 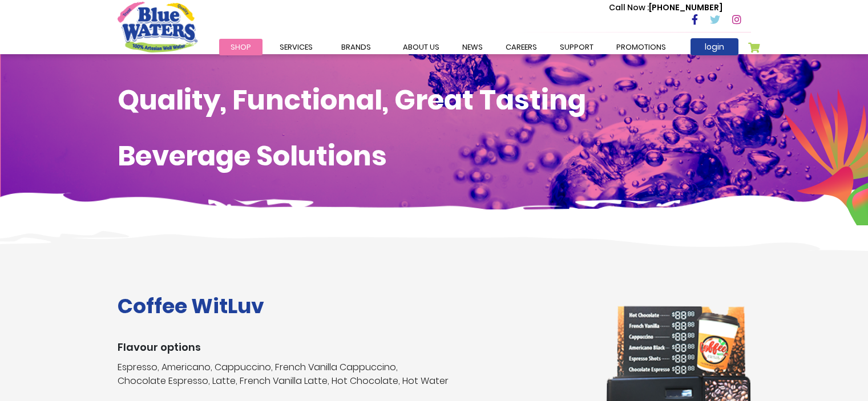 What do you see at coordinates (641, 47) in the screenshot?
I see `a: Promotions` at bounding box center [641, 47].